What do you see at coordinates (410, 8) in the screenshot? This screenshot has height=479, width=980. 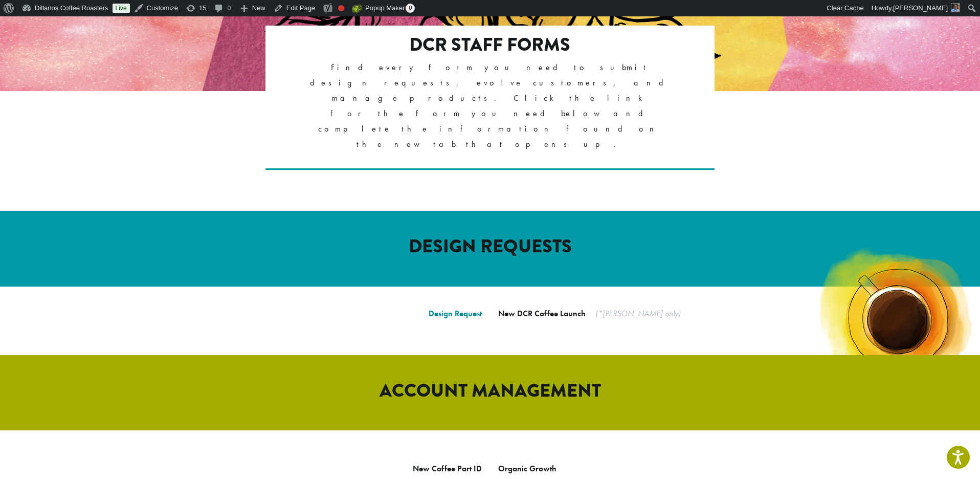 I see `span: 0` at bounding box center [410, 8].